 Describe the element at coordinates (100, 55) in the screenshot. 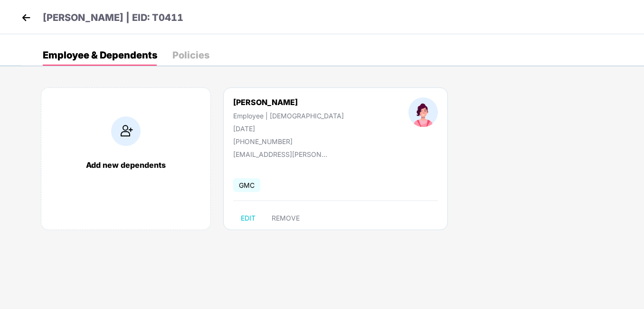

I see `div: Employee & Dependents` at that location.